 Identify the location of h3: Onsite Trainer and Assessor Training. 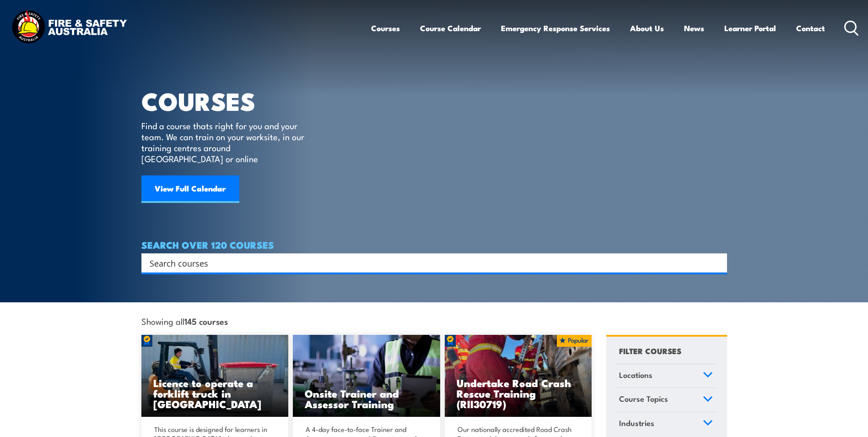
(367, 398).